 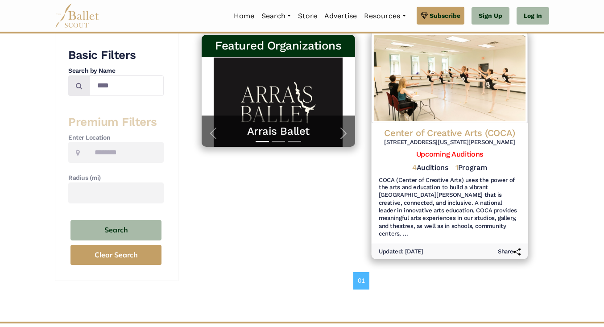 I want to click on a: Upcoming Auditions, so click(x=449, y=154).